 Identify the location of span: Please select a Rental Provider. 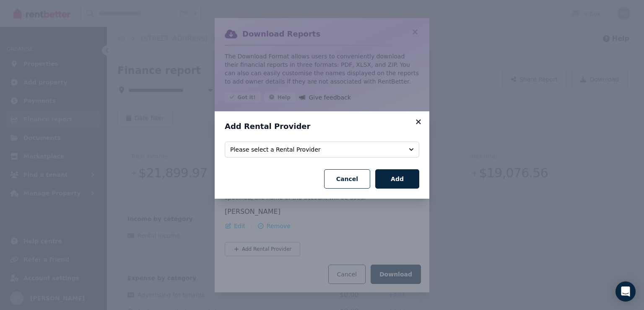
(316, 150).